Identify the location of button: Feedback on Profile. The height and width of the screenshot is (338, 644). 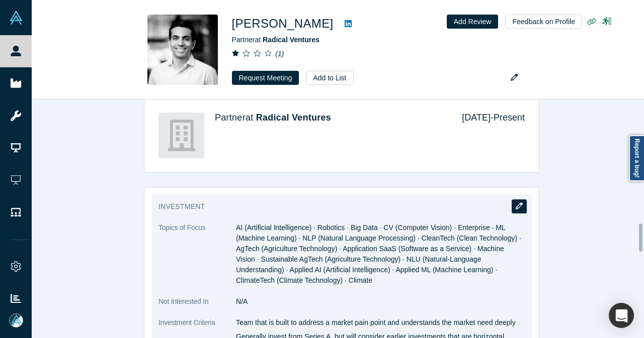
(543, 22).